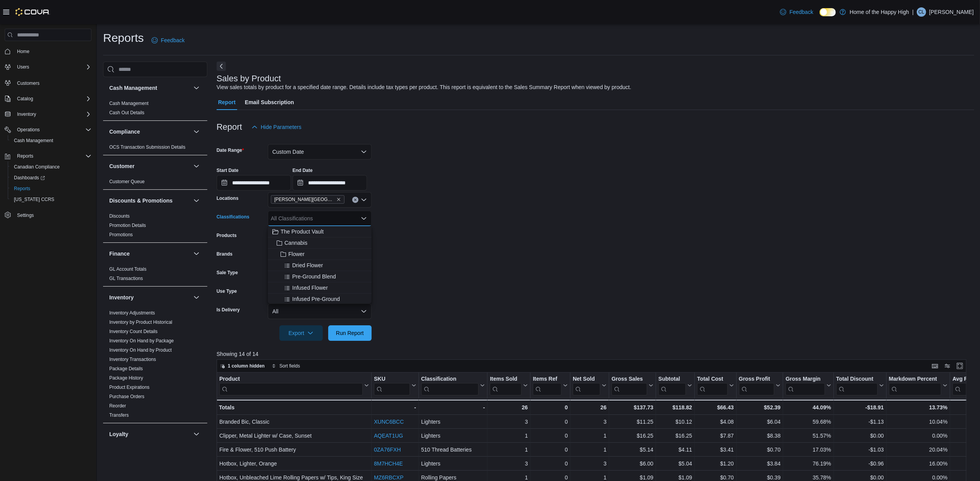  What do you see at coordinates (276, 127) in the screenshot?
I see `button: Hide Parameters` at bounding box center [276, 127].